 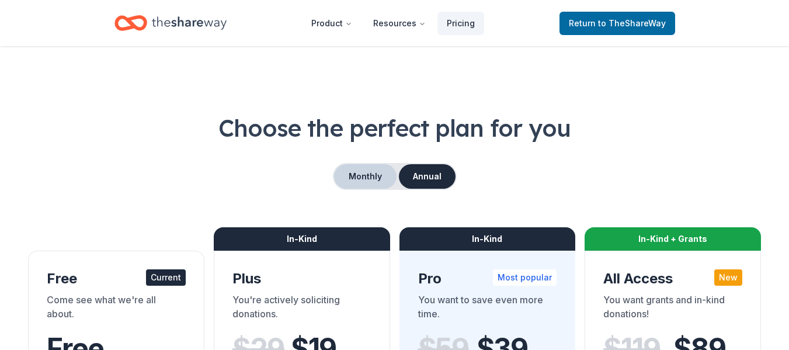 I want to click on div: Pro, so click(x=488, y=279).